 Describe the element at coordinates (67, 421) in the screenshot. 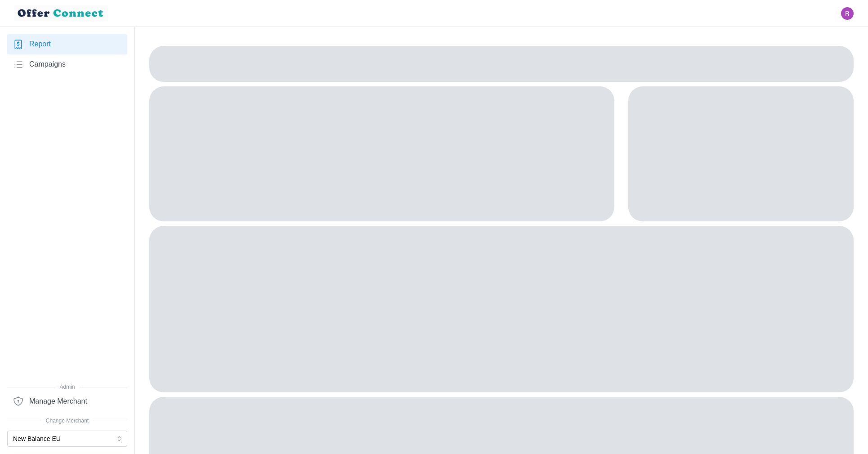

I see `span: Change Merchant` at that location.